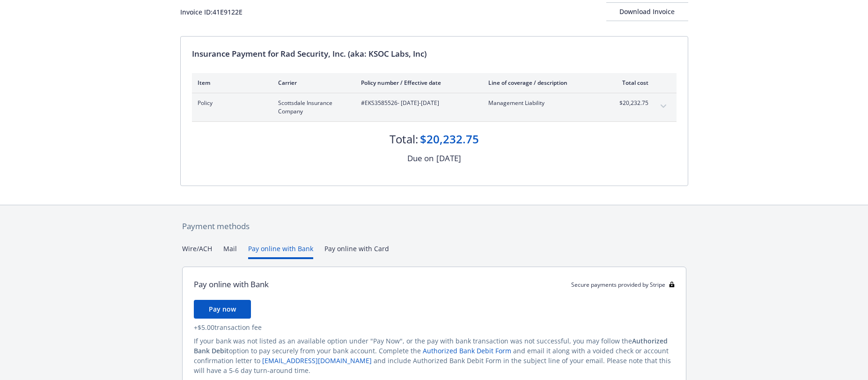 This screenshot has height=380, width=868. What do you see at coordinates (230, 251) in the screenshot?
I see `button: Mail` at bounding box center [230, 251].